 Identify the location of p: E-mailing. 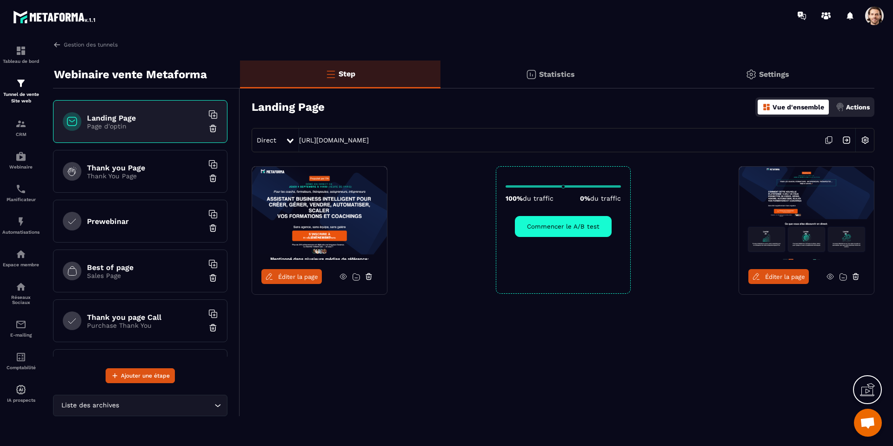
(21, 335).